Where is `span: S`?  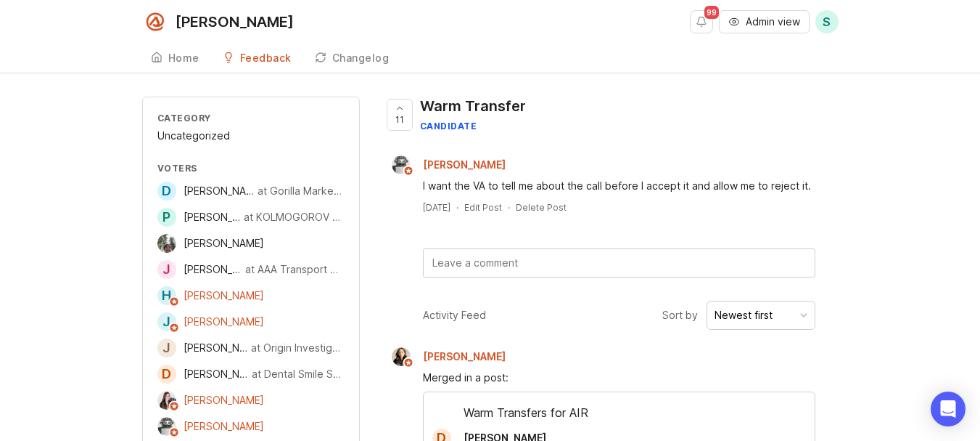 span: S is located at coordinates (826, 21).